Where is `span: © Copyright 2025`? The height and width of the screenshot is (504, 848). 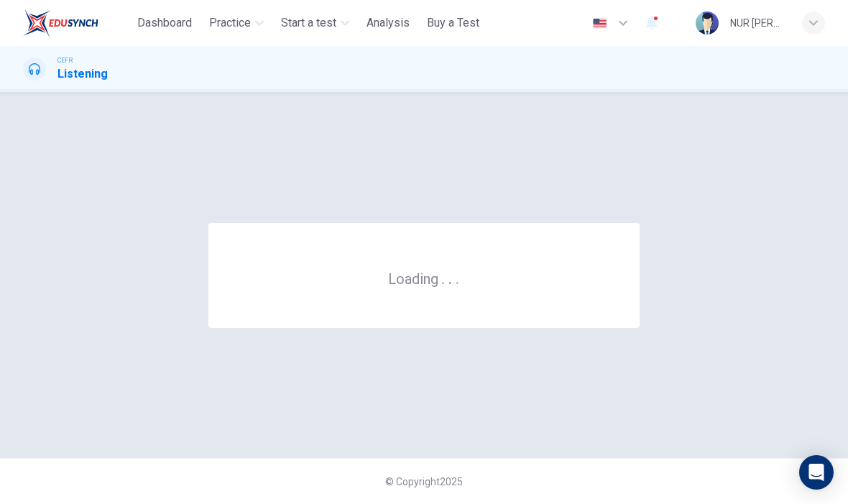 span: © Copyright 2025 is located at coordinates (424, 481).